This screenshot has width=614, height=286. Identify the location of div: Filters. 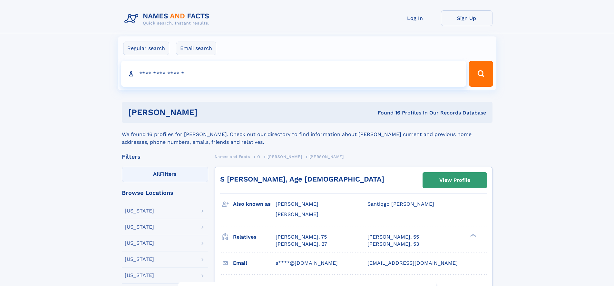
(165, 157).